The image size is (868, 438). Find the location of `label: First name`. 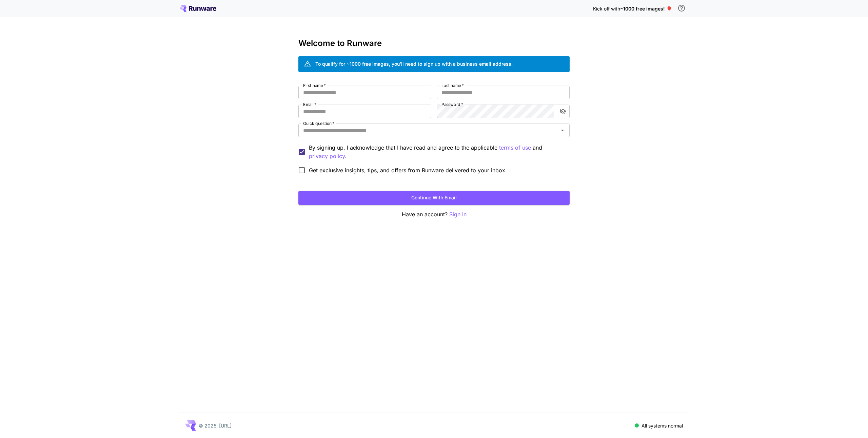

label: First name is located at coordinates (314, 85).